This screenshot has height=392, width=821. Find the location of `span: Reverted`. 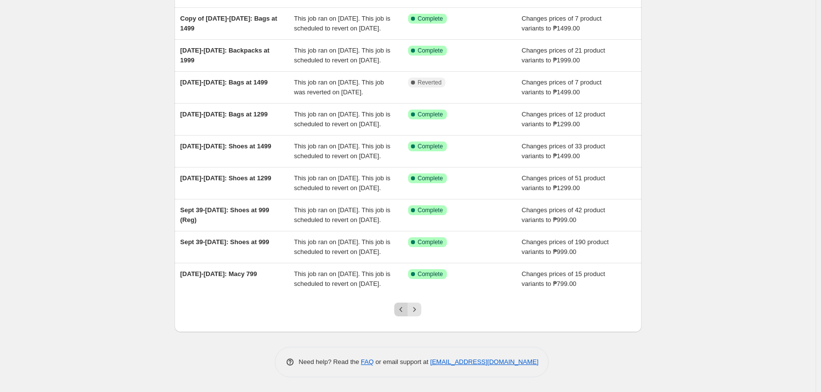

span: Reverted is located at coordinates (430, 83).